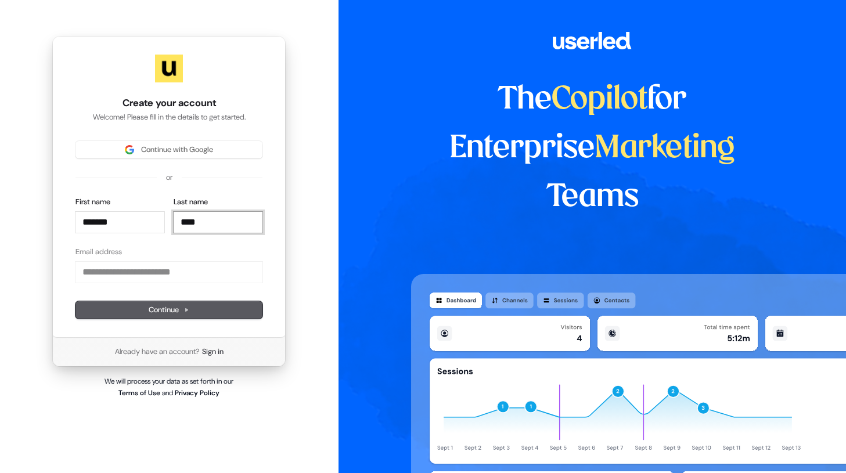  What do you see at coordinates (191, 202) in the screenshot?
I see `label: Last name` at bounding box center [191, 202].